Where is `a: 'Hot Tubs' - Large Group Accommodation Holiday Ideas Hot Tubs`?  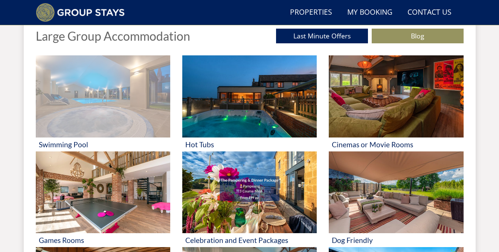 a: 'Hot Tubs' - Large Group Accommodation Holiday Ideas Hot Tubs is located at coordinates (249, 103).